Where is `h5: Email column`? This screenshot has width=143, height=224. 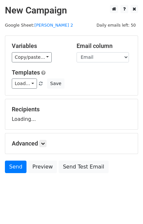
h5: Email column is located at coordinates (104, 46).